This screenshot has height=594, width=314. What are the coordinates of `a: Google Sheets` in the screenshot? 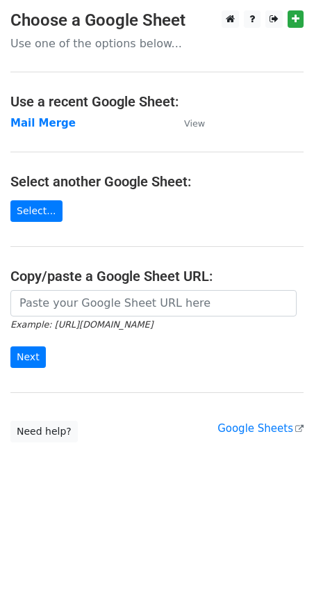 It's located at (261, 428).